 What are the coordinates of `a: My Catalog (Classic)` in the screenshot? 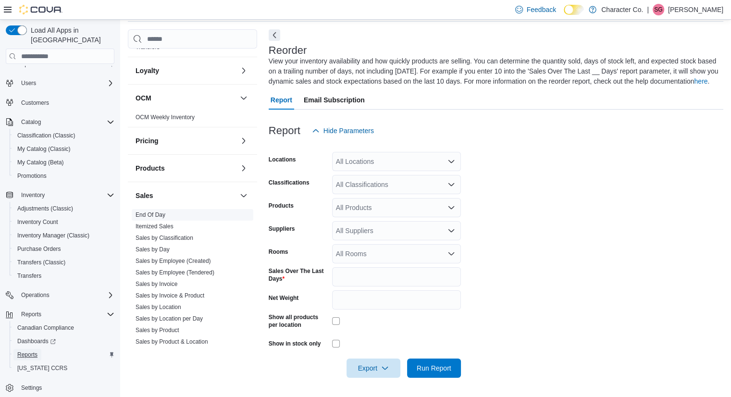 It's located at (44, 149).